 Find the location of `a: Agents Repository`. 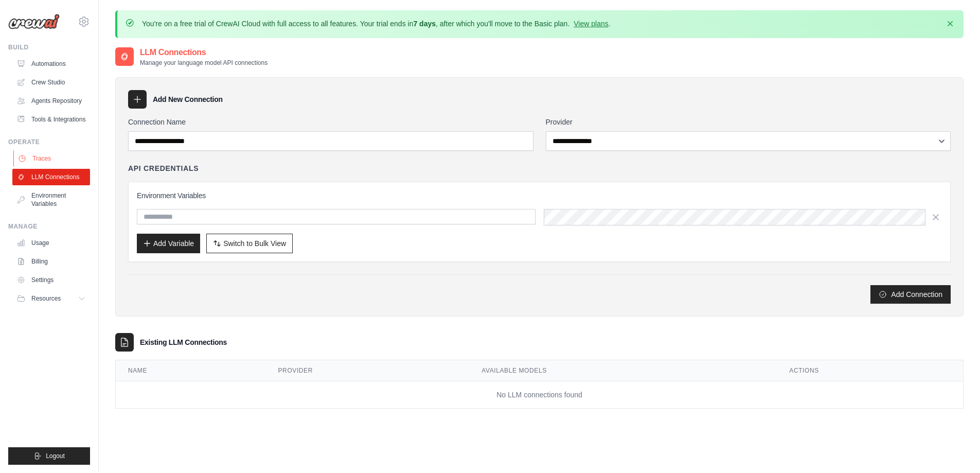

a: Agents Repository is located at coordinates (51, 101).